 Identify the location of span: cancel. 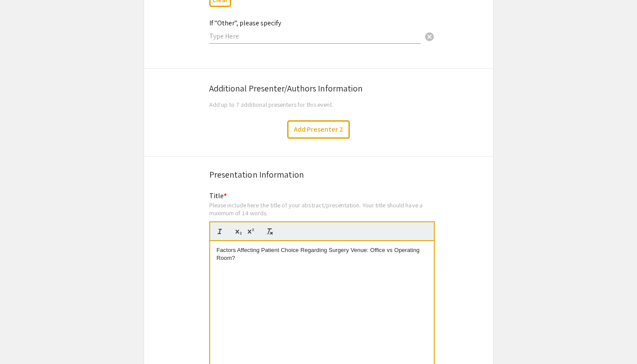
(429, 37).